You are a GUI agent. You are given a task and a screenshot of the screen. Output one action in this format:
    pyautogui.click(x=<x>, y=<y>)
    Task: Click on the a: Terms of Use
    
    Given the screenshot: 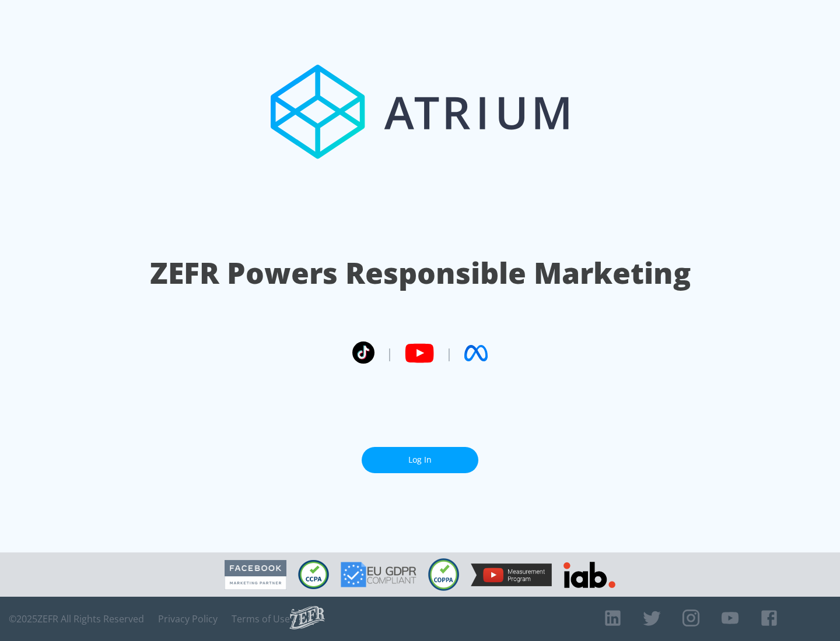 What is the action you would take?
    pyautogui.click(x=261, y=619)
    